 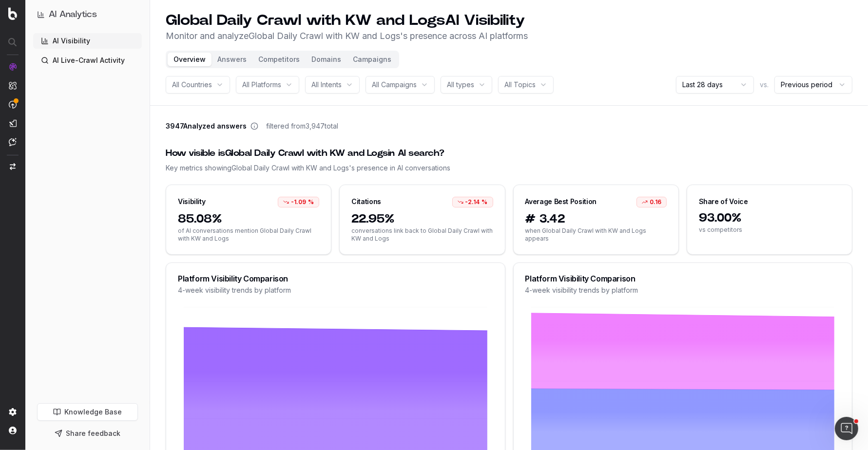 What do you see at coordinates (249, 219) in the screenshot?
I see `span: 85.08%` at bounding box center [249, 219].